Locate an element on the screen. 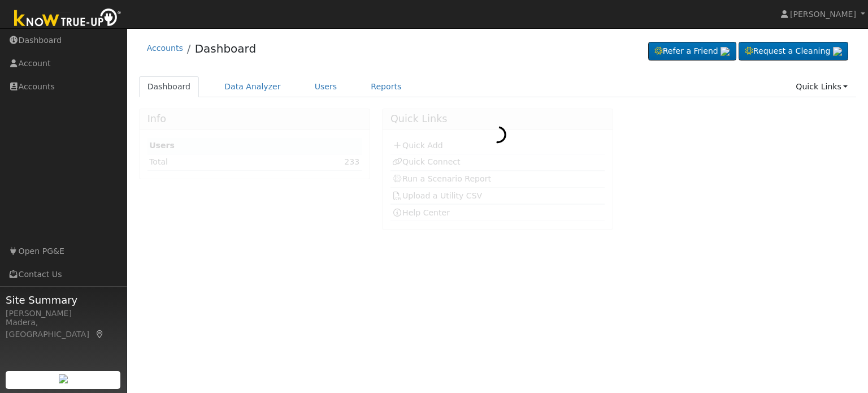 The width and height of the screenshot is (868, 393). a: Request a Cleaning is located at coordinates (793, 52).